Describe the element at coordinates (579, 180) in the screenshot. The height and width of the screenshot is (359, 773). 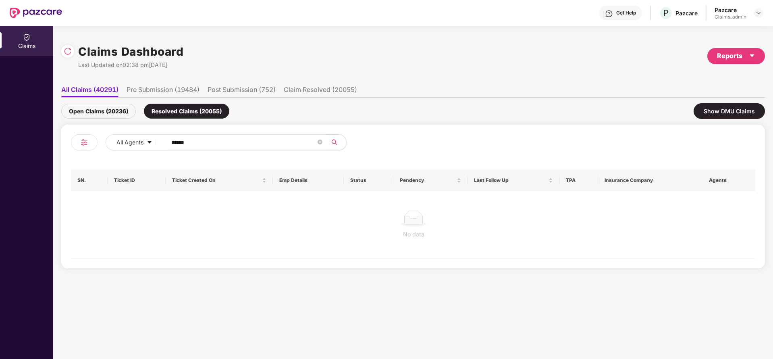
I see `th: TPA` at that location.